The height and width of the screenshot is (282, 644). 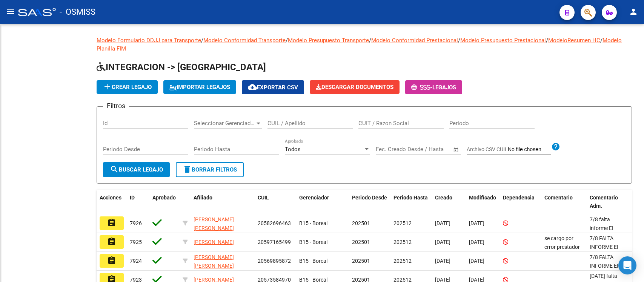 I want to click on span: Descargar Documentos, so click(x=355, y=87).